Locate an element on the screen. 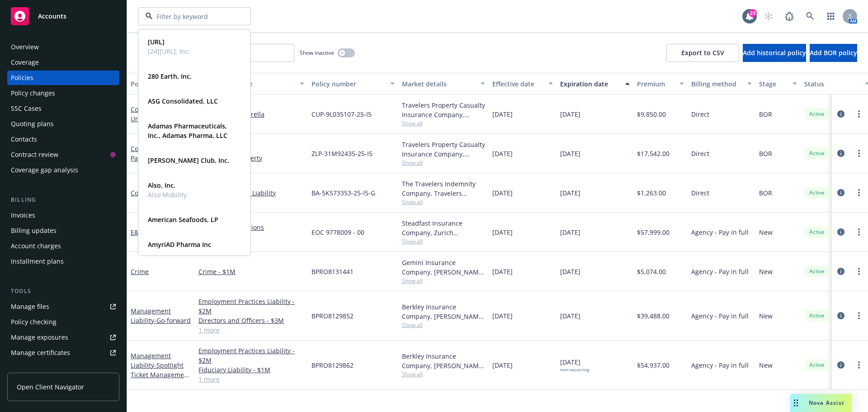  a: Coverage gap analysis is located at coordinates (63, 170).